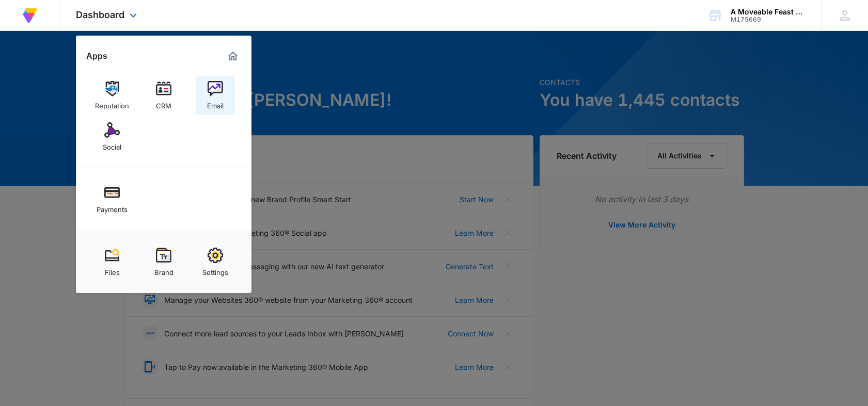 This screenshot has height=406, width=868. Describe the element at coordinates (112, 199) in the screenshot. I see `a: Payments` at that location.